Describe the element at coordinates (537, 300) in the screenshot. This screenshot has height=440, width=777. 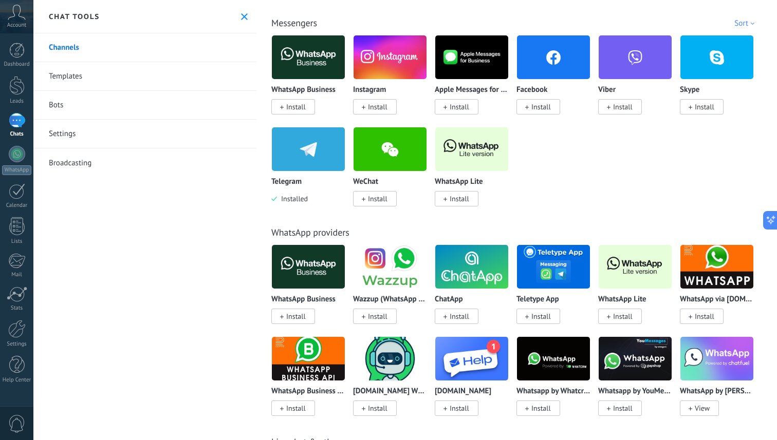
I see `p: Teletype App` at that location.